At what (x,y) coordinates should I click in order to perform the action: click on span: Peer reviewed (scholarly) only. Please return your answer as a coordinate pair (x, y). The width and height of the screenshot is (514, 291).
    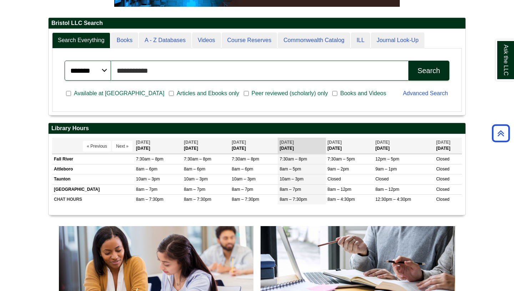
    Looking at the image, I should click on (290, 94).